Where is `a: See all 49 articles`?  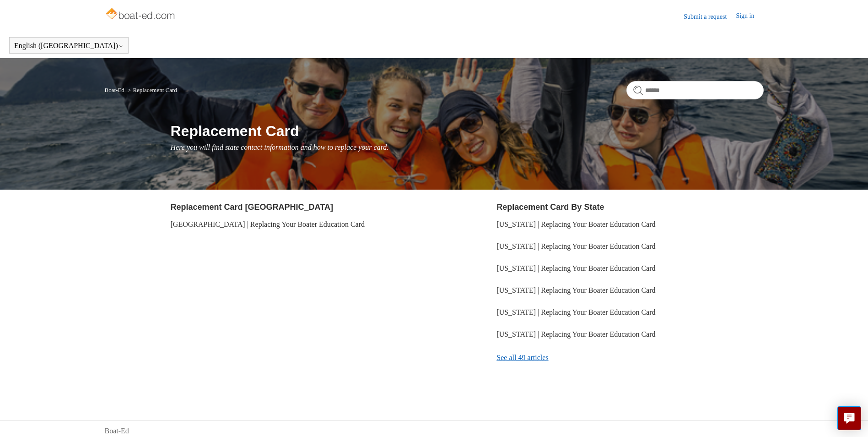
a: See all 49 articles is located at coordinates (630, 358).